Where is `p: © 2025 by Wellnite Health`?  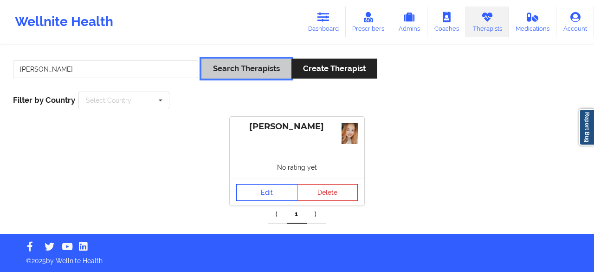 p: © 2025 by Wellnite Health is located at coordinates (297, 257).